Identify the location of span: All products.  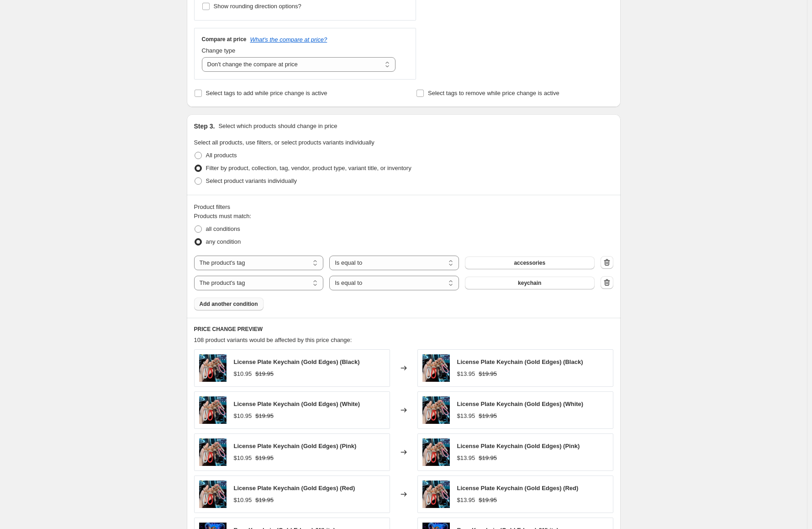
(221, 155).